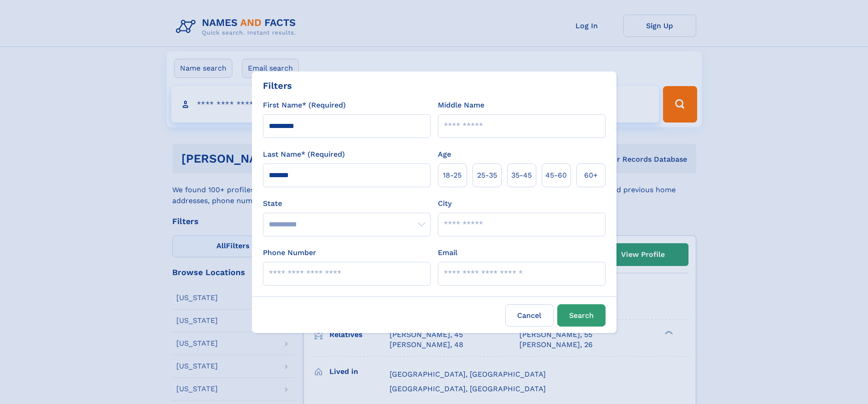  I want to click on label: Middle Name, so click(461, 105).